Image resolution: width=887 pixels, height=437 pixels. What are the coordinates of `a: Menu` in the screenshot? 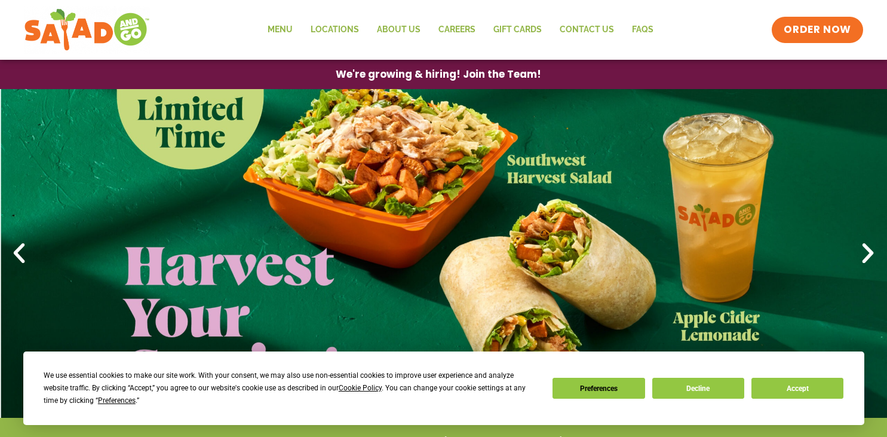 It's located at (280, 30).